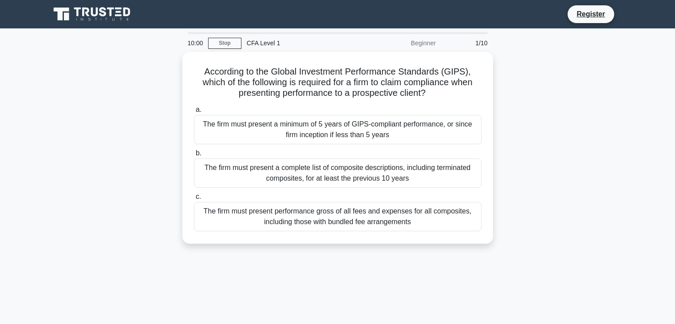 This screenshot has height=324, width=675. I want to click on h5: According to the Global Investment Performance Standards (GIPS), which of the following is requir..., so click(338, 83).